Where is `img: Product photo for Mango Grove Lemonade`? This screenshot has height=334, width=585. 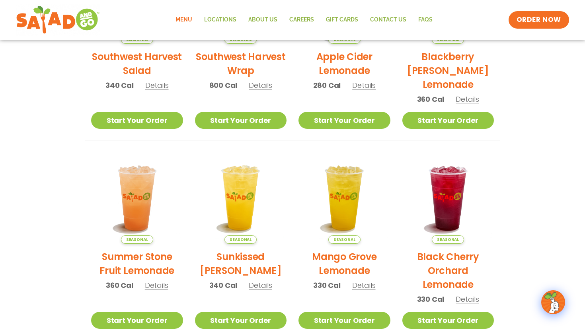
img: Product photo for Mango Grove Lemonade is located at coordinates (344, 198).